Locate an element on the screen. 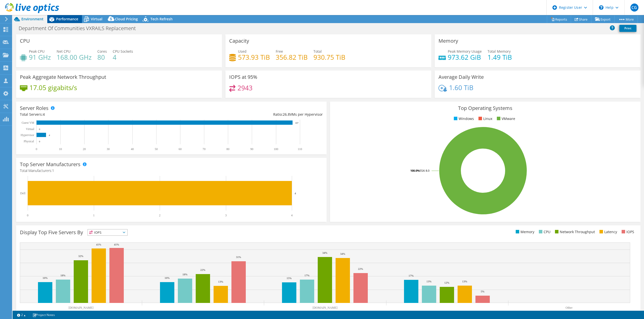 The height and width of the screenshot is (319, 644). text: Dell is located at coordinates (23, 194).